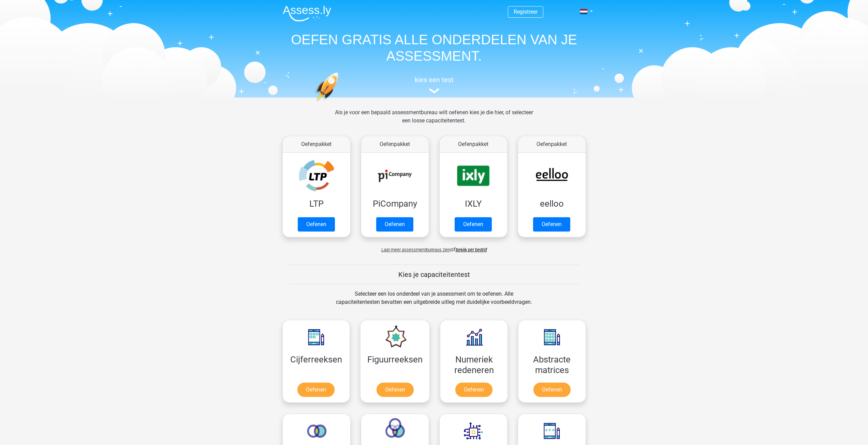  Describe the element at coordinates (434, 274) in the screenshot. I see `h5: Kies je capaciteitentest` at that location.